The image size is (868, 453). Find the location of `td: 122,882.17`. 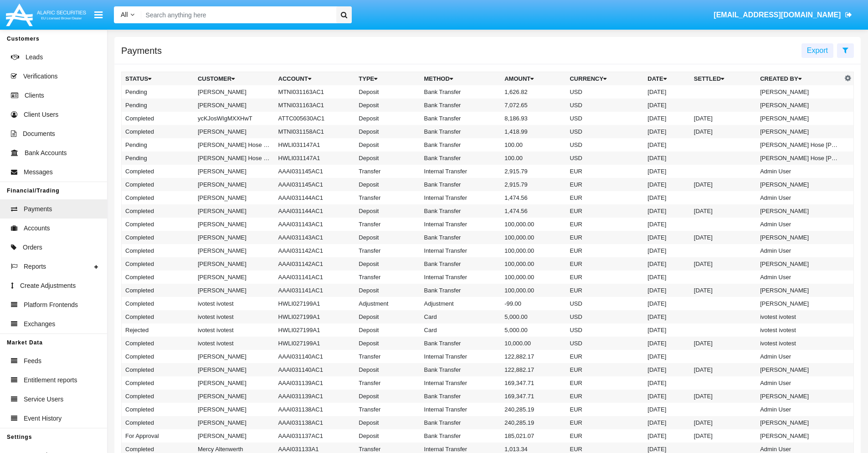

td: 122,882.17 is located at coordinates (533, 369).